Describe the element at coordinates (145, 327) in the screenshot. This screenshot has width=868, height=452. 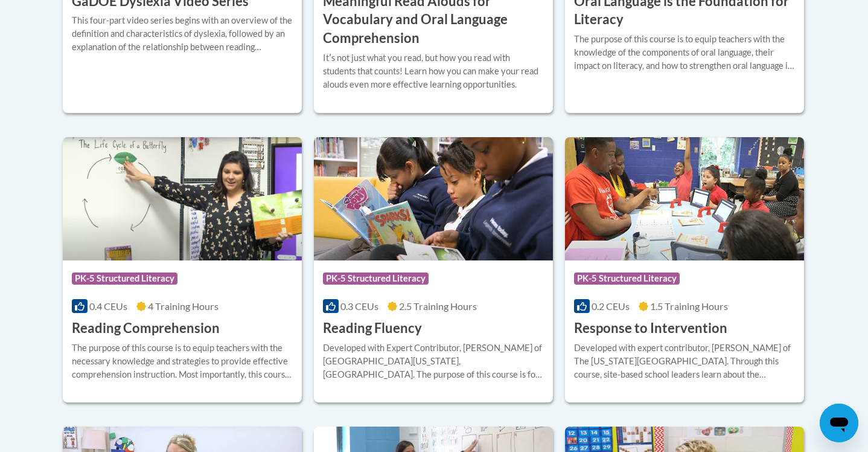
I see `h3: Reading Comprehension` at that location.